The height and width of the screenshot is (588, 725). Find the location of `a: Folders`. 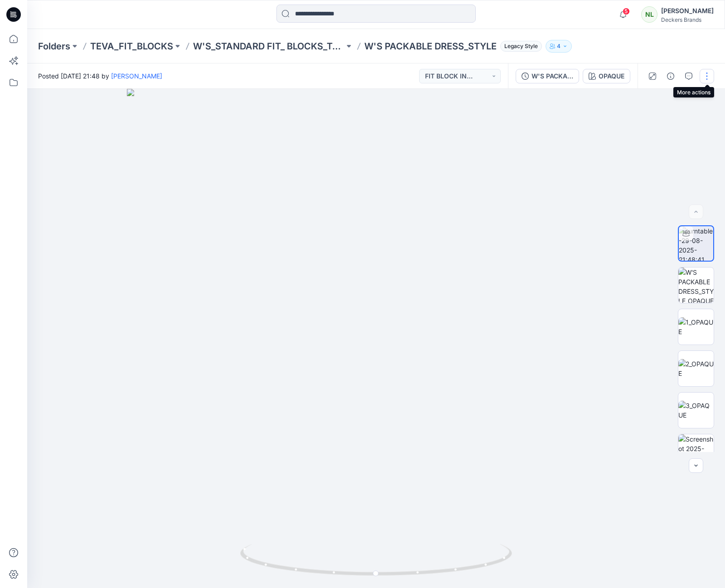

a: Folders is located at coordinates (54, 46).